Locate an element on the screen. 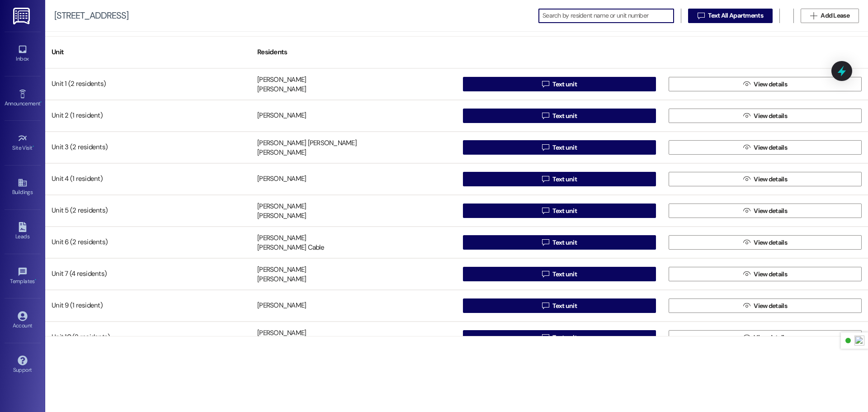 The width and height of the screenshot is (868, 412). a: Templates • is located at coordinates (22, 276).